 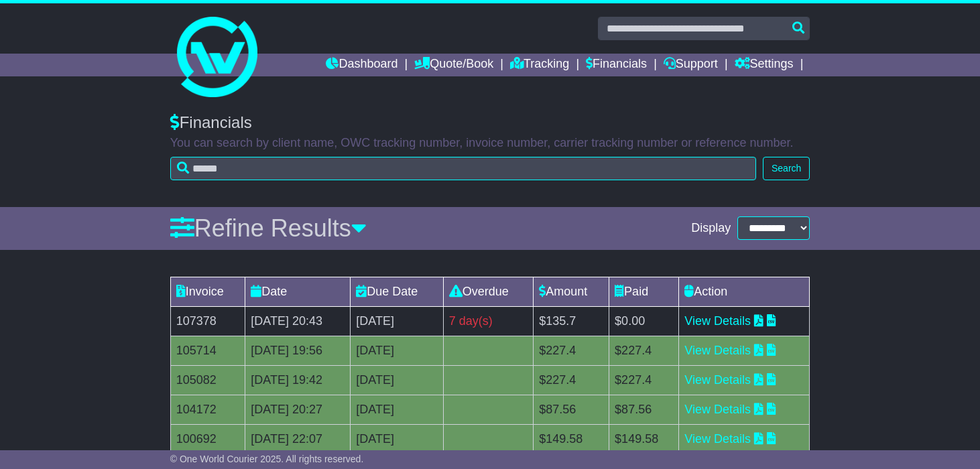 What do you see at coordinates (644, 291) in the screenshot?
I see `td: Paid` at bounding box center [644, 291].